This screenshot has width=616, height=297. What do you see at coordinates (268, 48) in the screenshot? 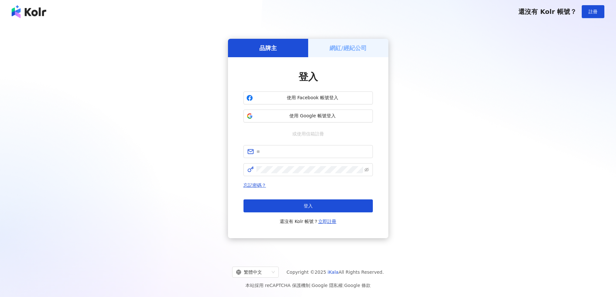
I see `h5: 品牌主` at bounding box center [268, 48].